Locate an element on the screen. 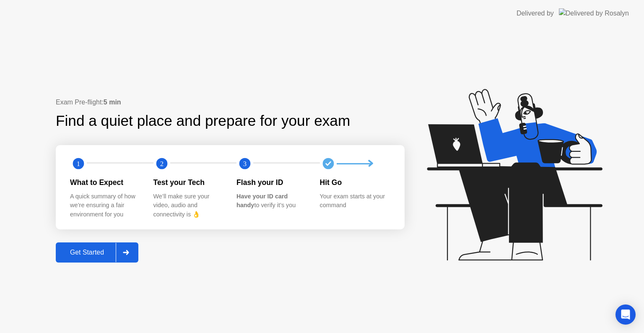  div: Flash your ID is located at coordinates (272, 183).